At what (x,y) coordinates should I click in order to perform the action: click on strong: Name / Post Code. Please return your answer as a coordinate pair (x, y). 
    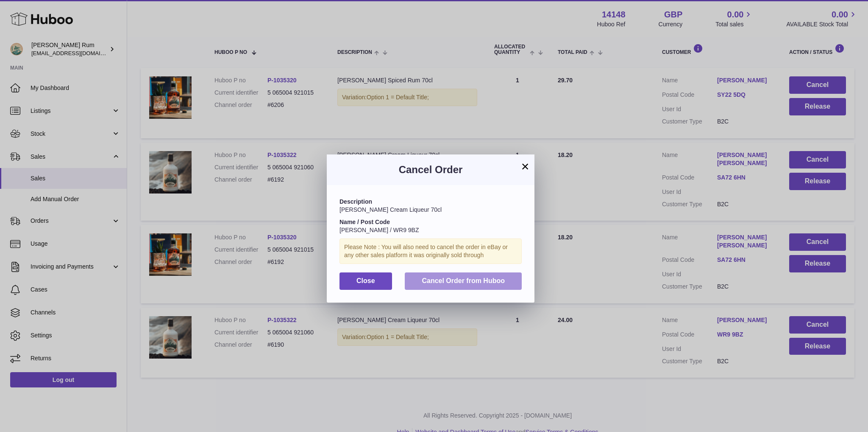
    Looking at the image, I should click on (364, 222).